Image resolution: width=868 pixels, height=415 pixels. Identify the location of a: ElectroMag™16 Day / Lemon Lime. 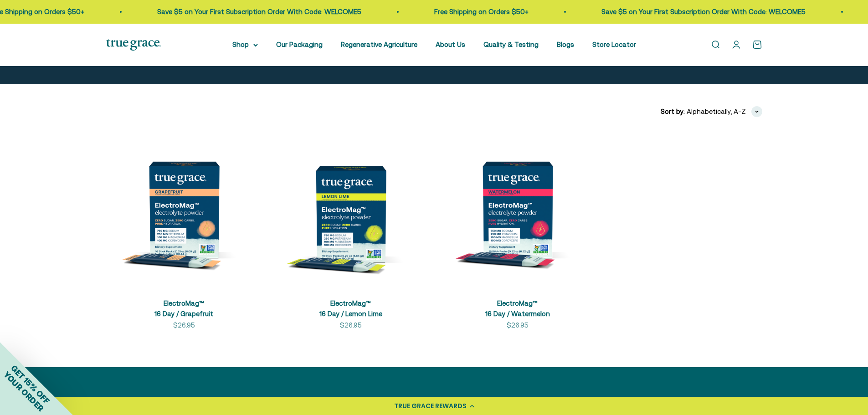
(351, 308).